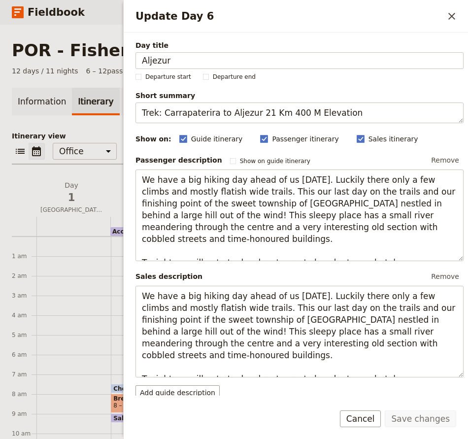 This screenshot has width=468, height=439. I want to click on label: Sales description, so click(169, 276).